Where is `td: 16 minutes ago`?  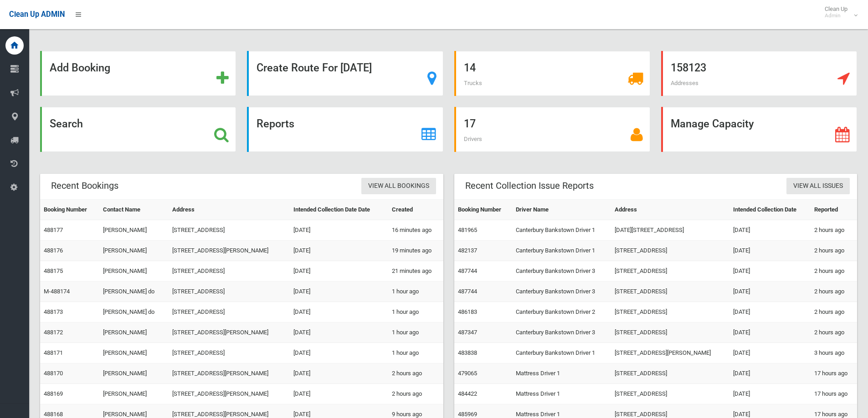 td: 16 minutes ago is located at coordinates (416, 230).